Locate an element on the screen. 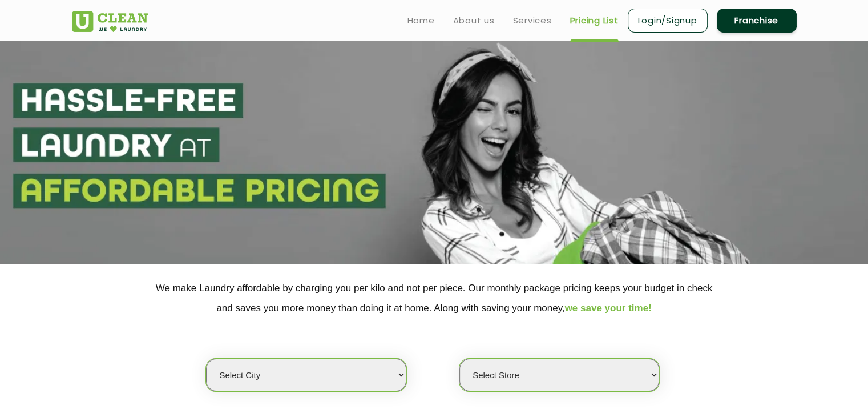 This screenshot has height=417, width=868. a: Franchise is located at coordinates (757, 21).